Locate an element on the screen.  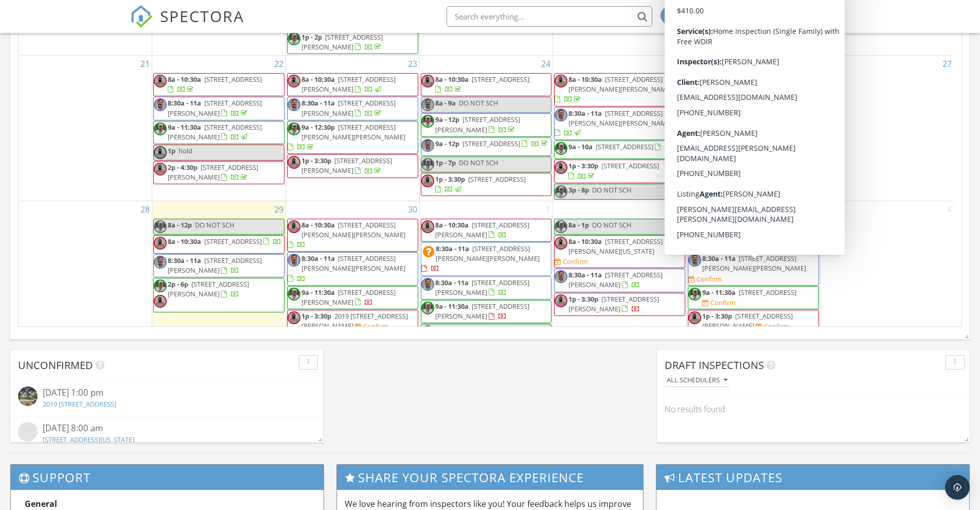
td: Go to October 4, 2025 is located at coordinates (887, 288).